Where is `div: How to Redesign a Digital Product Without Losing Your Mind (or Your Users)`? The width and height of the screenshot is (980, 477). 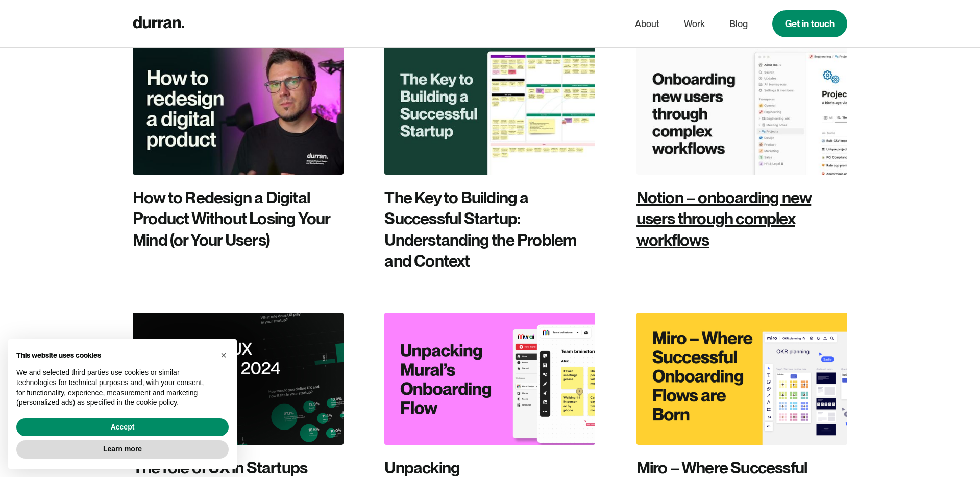 div: How to Redesign a Digital Product Without Losing Your Mind (or Your Users) is located at coordinates (238, 218).